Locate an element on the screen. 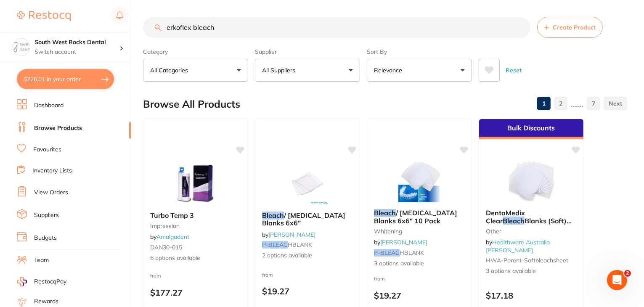 The width and height of the screenshot is (644, 307). h4: South West Rocks Dental is located at coordinates (77, 42).